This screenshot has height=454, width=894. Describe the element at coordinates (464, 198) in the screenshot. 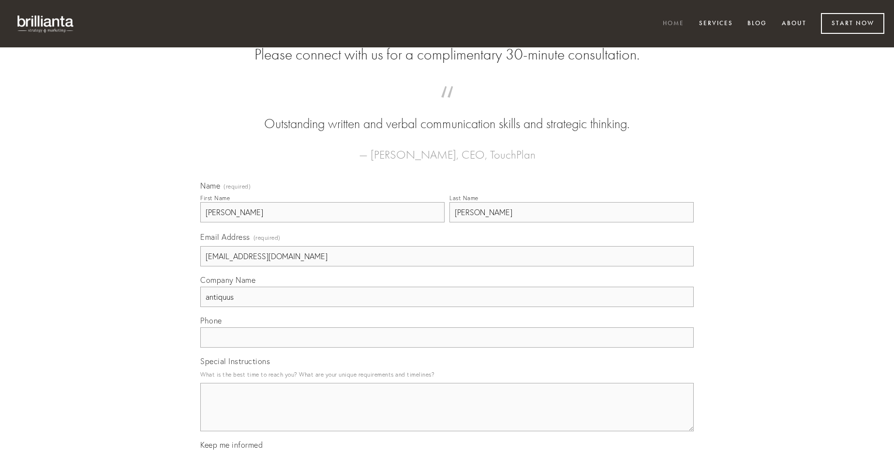

I see `div: Last Name` at that location.